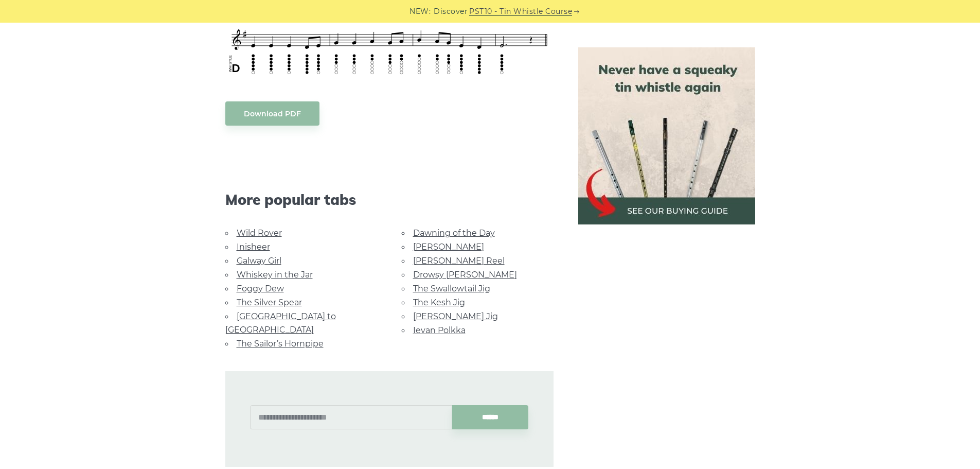  Describe the element at coordinates (454, 232) in the screenshot. I see `a: Dawning of the Day` at that location.